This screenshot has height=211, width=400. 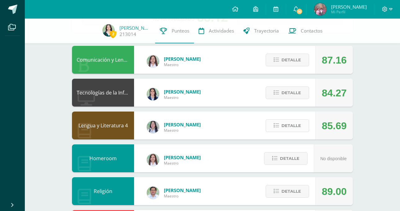 I want to click on span: Mi Perfil, so click(x=349, y=12).